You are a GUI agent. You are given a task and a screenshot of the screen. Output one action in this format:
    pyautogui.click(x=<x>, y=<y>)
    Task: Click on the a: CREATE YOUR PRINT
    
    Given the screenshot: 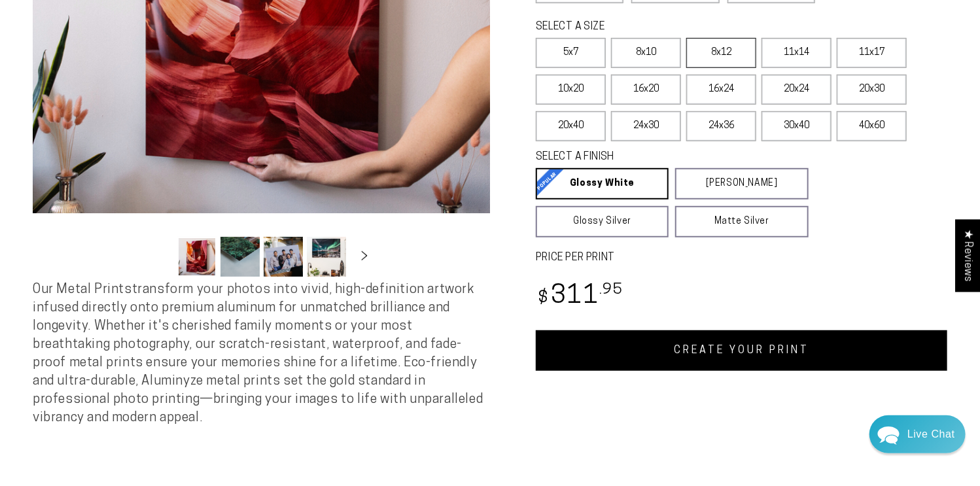 What is the action you would take?
    pyautogui.click(x=741, y=351)
    